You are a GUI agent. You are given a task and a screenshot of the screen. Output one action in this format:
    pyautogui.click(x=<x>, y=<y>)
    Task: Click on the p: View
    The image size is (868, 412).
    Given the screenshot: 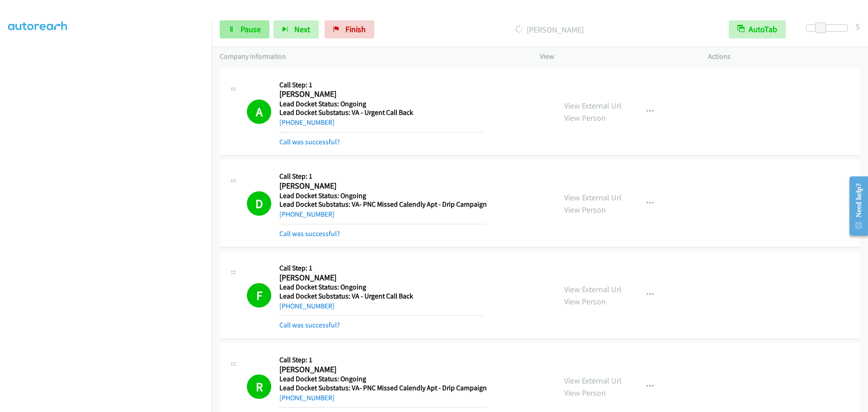 What is the action you would take?
    pyautogui.click(x=616, y=57)
    